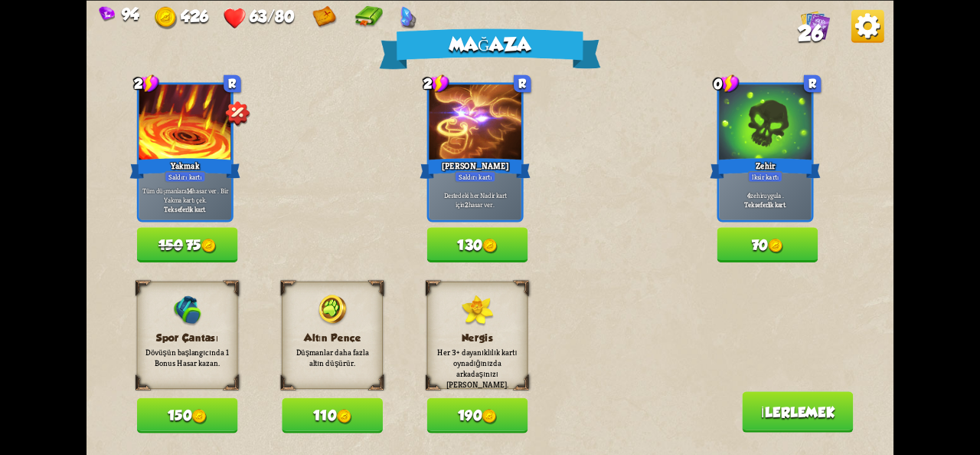 The image size is (980, 455). Describe the element at coordinates (470, 414) in the screenshot. I see `font: 190` at that location.